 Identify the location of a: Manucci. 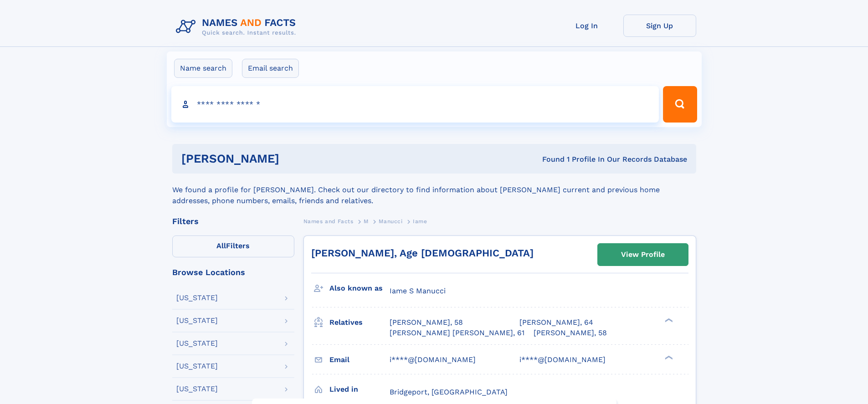
(390, 221).